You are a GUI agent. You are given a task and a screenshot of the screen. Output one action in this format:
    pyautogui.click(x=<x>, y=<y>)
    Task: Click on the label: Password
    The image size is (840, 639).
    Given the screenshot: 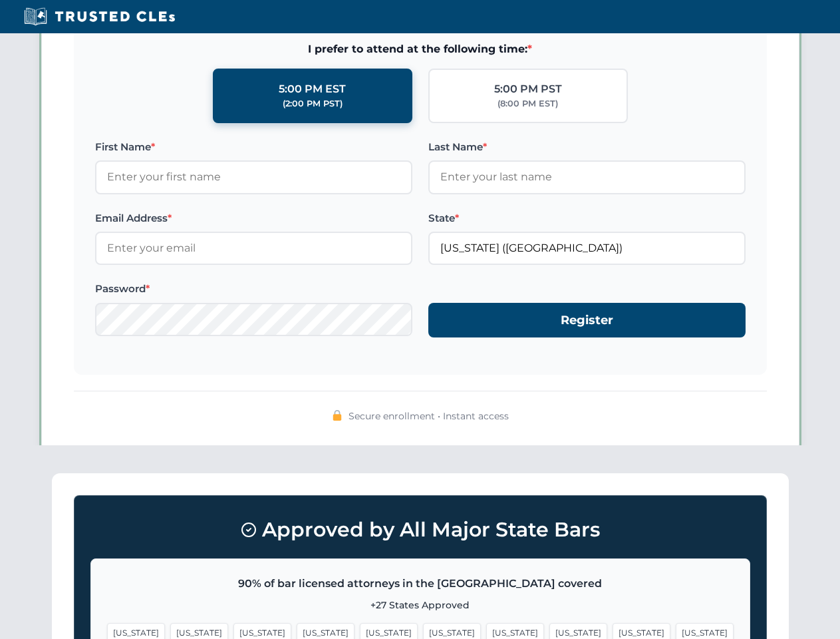 What is the action you would take?
    pyautogui.click(x=254, y=289)
    